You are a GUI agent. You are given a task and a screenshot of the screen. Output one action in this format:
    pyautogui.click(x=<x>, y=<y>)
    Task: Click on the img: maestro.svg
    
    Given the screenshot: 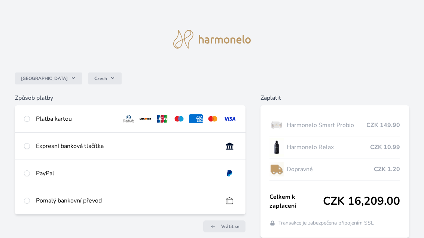 What is the action you would take?
    pyautogui.click(x=179, y=119)
    